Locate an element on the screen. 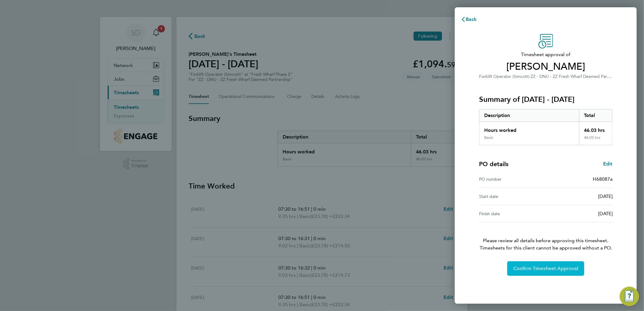 The height and width of the screenshot is (311, 644). div: Total is located at coordinates (596, 116).